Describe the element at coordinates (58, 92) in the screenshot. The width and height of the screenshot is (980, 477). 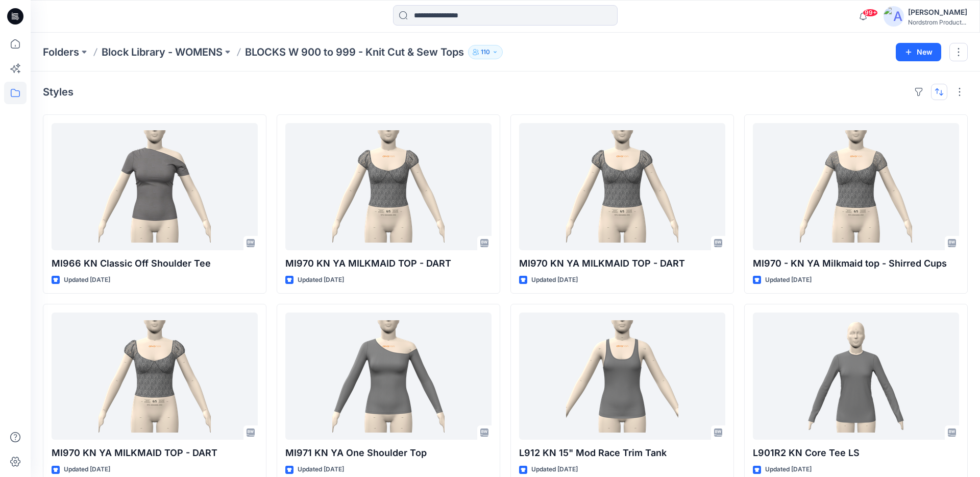
I see `h4: Styles` at that location.